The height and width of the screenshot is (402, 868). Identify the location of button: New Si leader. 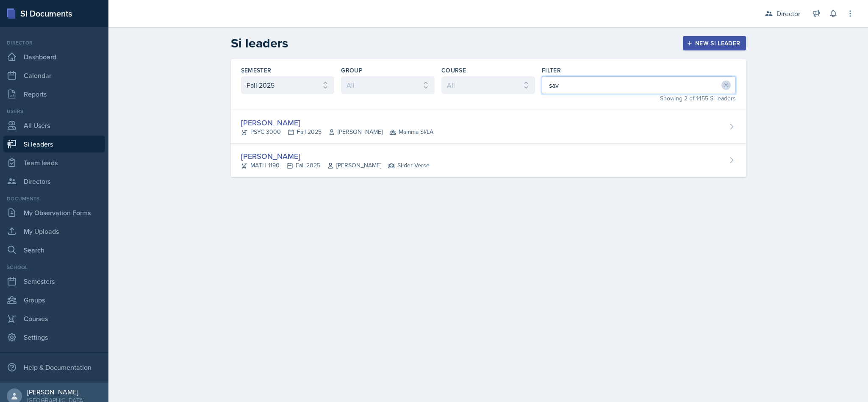
(715, 44).